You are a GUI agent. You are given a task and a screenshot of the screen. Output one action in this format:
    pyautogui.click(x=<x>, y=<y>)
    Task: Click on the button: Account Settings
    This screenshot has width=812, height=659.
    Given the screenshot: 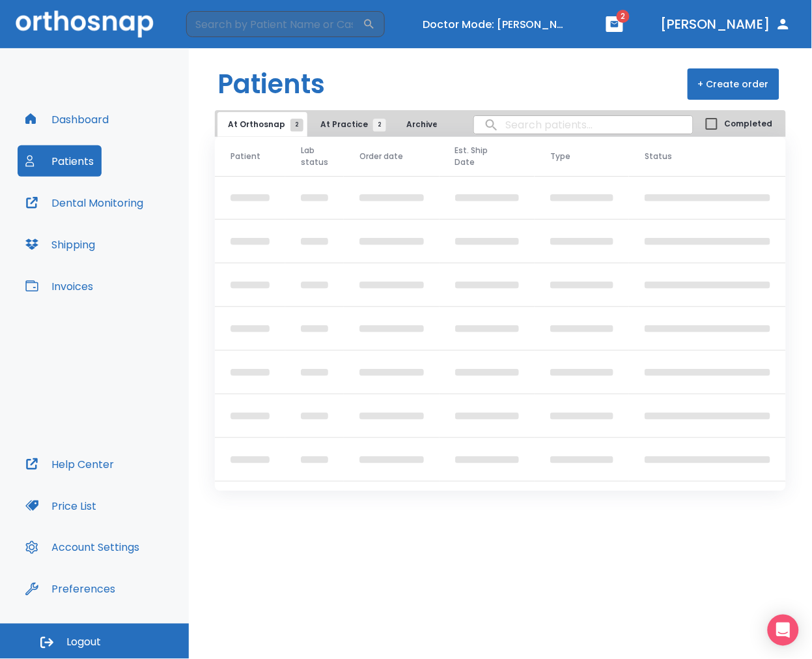 What is the action you would take?
    pyautogui.click(x=82, y=547)
    